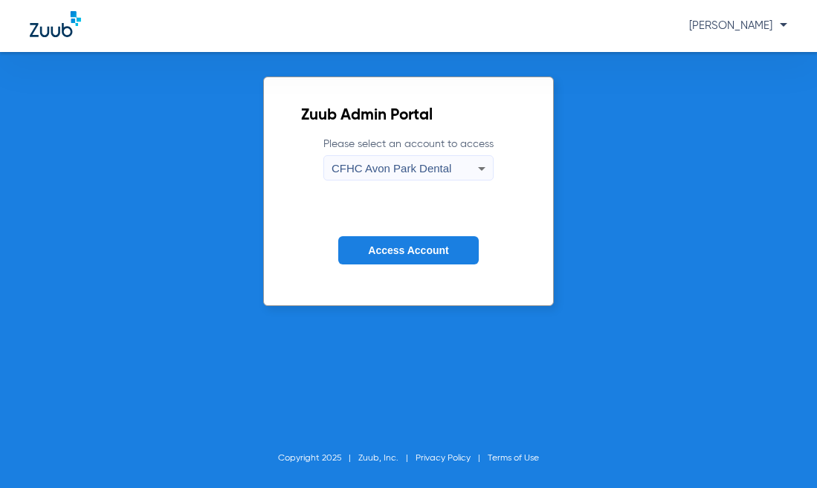 This screenshot has width=817, height=488. Describe the element at coordinates (513, 459) in the screenshot. I see `a: Terms of Use` at that location.